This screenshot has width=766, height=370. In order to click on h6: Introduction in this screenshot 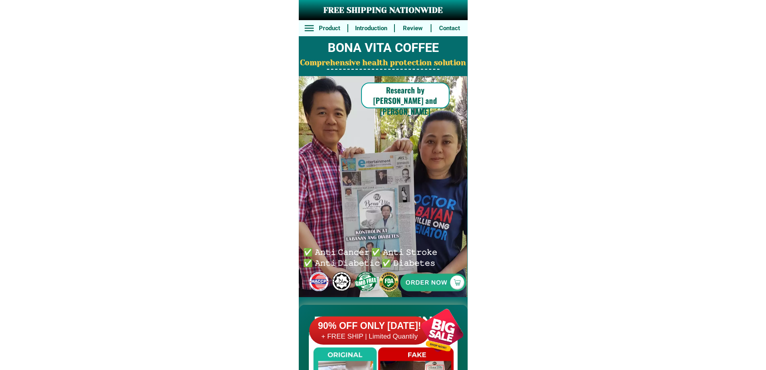, I will do `click(371, 28)`.